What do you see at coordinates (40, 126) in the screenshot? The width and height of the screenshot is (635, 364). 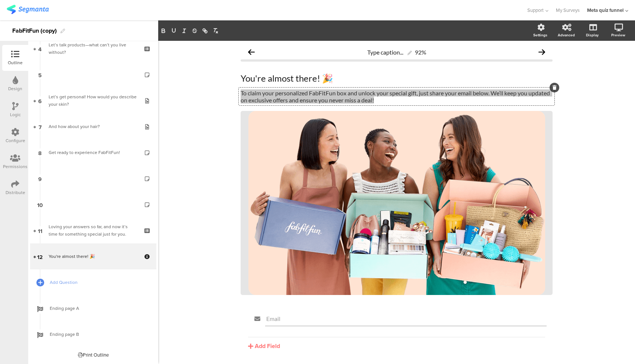 I see `span: 7` at bounding box center [40, 126].